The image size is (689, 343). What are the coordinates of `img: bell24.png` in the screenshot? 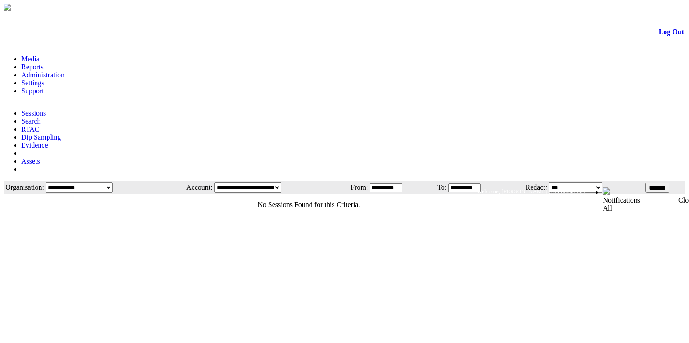 It's located at (606, 191).